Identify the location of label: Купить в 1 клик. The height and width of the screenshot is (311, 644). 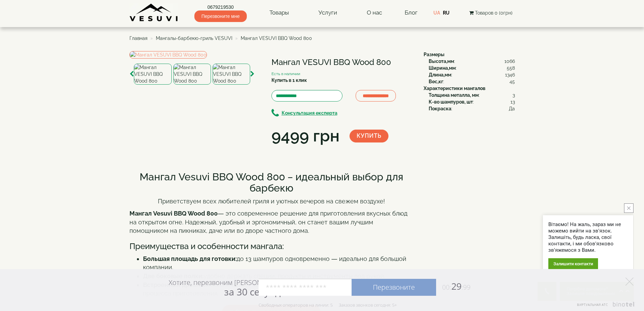
(289, 80).